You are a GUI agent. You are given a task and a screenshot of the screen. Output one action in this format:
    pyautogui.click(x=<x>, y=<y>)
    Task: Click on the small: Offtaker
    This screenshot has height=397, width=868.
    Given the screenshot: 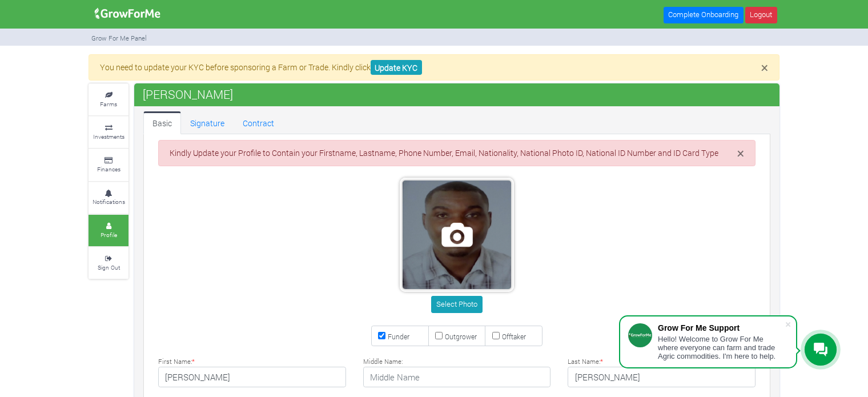 What is the action you would take?
    pyautogui.click(x=514, y=336)
    